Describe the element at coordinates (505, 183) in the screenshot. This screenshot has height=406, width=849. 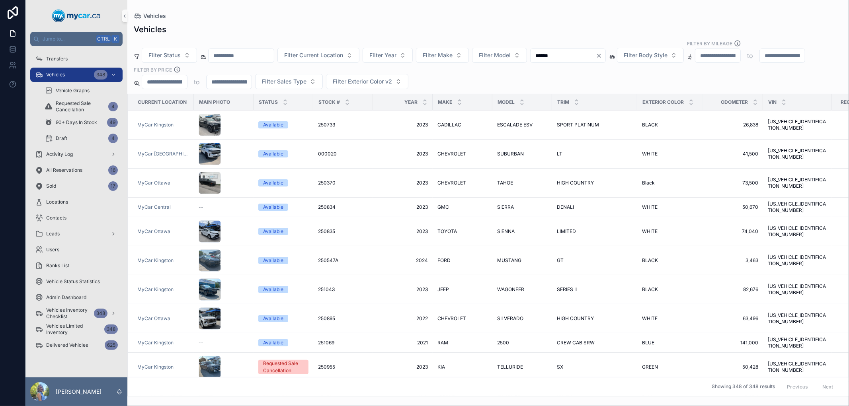
I see `span: TAHOE` at that location.